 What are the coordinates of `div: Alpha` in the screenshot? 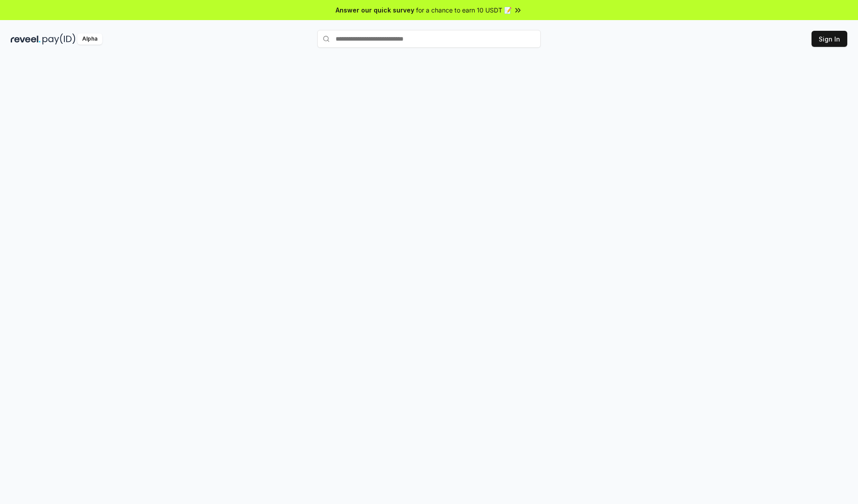 It's located at (90, 39).